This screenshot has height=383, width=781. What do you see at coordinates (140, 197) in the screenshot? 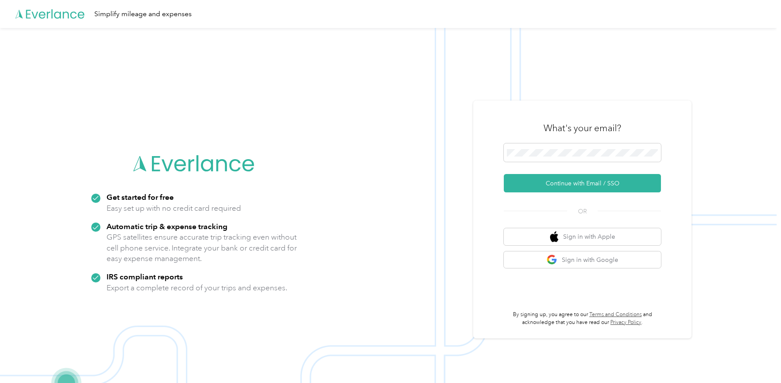
I see `strong: Get started for free` at bounding box center [140, 197].